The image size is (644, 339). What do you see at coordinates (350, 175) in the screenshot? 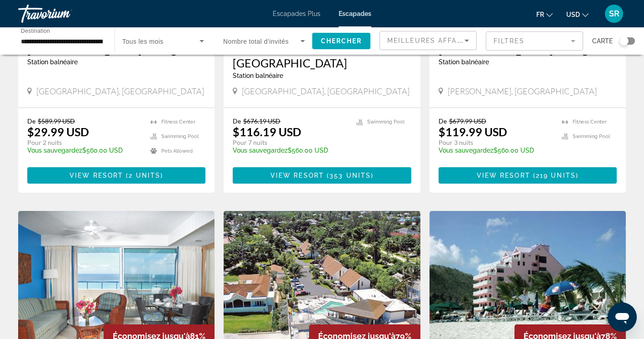
I see `span: 353 units` at bounding box center [350, 175].